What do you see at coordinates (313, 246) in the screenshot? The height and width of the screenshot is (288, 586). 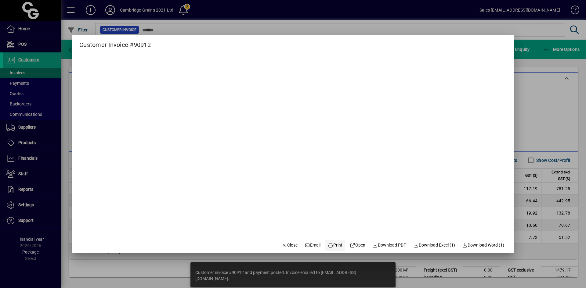 I see `button: Email` at bounding box center [313, 246].